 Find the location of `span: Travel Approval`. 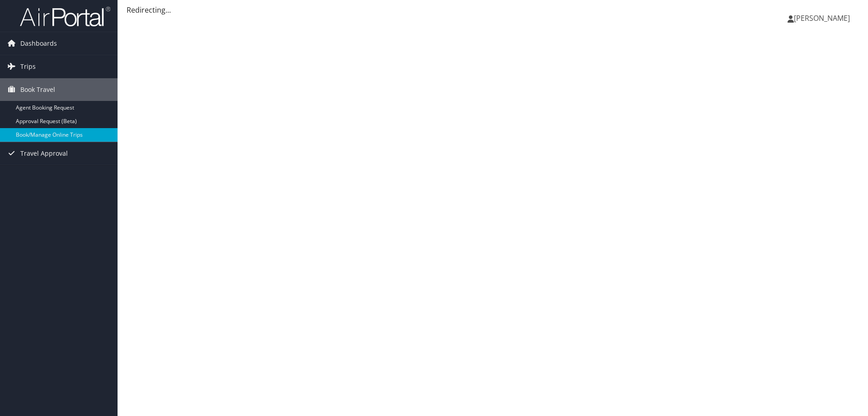

span: Travel Approval is located at coordinates (44, 153).